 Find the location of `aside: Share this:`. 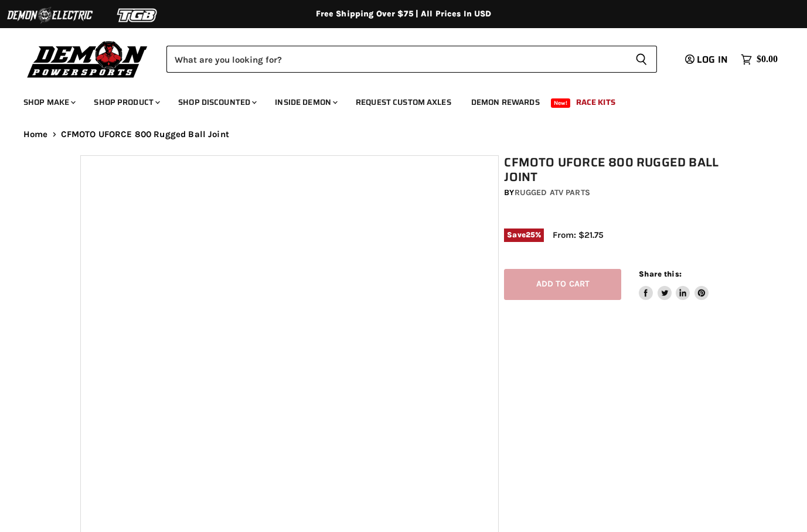

aside: Share this: is located at coordinates (673, 284).